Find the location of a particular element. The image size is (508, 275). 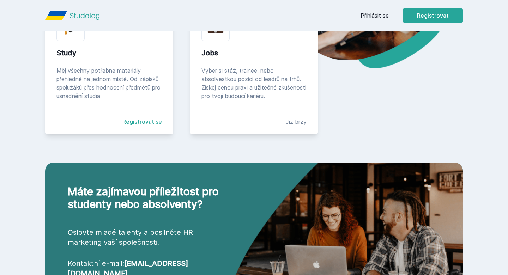

div: Jobs is located at coordinates (254, 53).